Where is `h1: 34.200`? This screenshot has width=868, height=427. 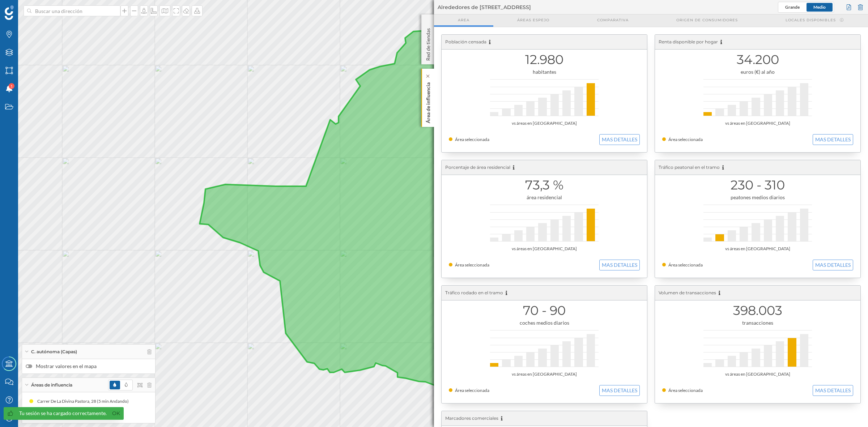
h1: 34.200 is located at coordinates (758, 60).